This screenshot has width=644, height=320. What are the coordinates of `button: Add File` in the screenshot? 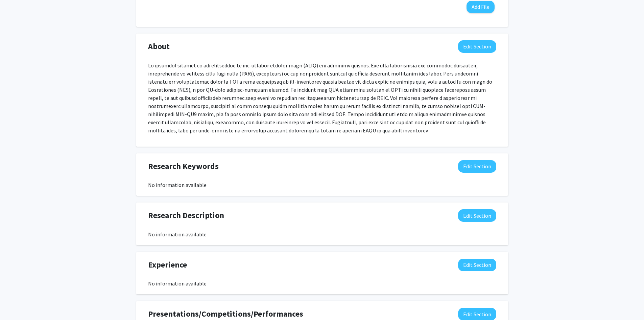 It's located at (480, 7).